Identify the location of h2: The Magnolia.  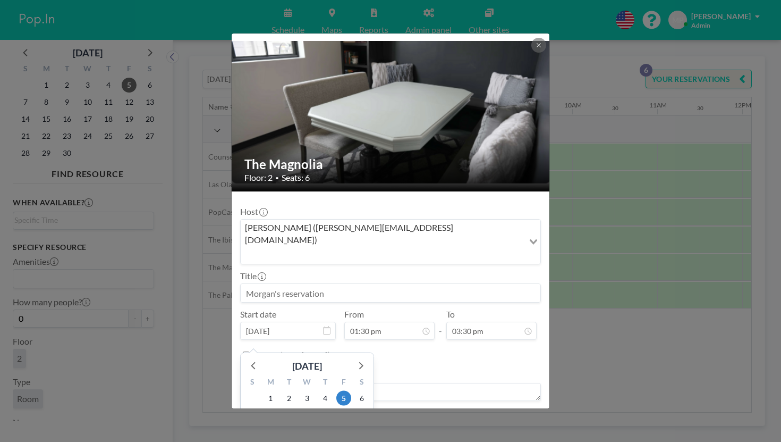
(391, 164).